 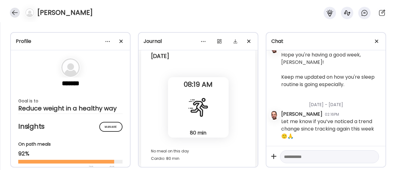 I want to click on div: Journal, so click(x=198, y=41).